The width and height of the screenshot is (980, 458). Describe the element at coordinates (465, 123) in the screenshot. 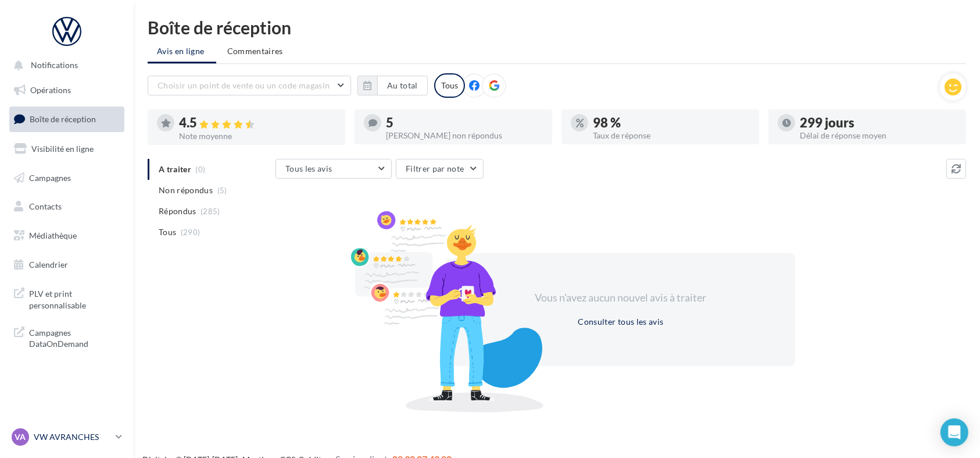

I see `div: 5` at that location.